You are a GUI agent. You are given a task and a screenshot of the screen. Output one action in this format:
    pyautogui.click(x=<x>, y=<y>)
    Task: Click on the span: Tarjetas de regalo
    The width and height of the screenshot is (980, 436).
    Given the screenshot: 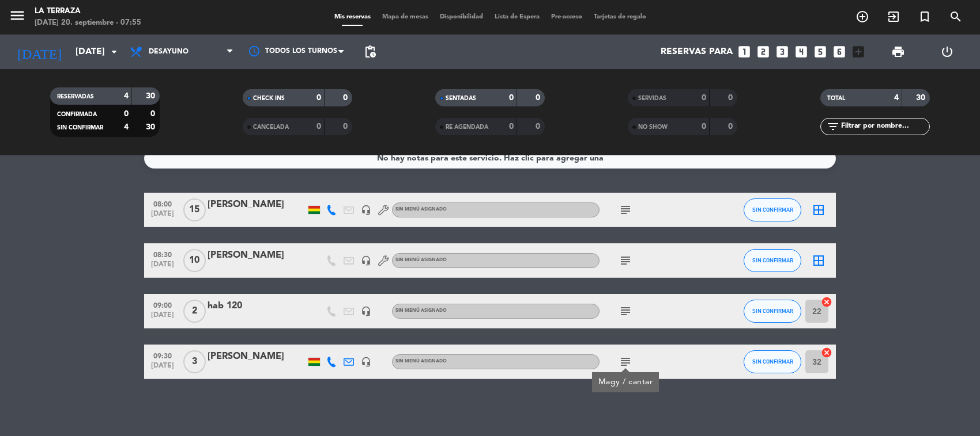 What is the action you would take?
    pyautogui.click(x=620, y=17)
    